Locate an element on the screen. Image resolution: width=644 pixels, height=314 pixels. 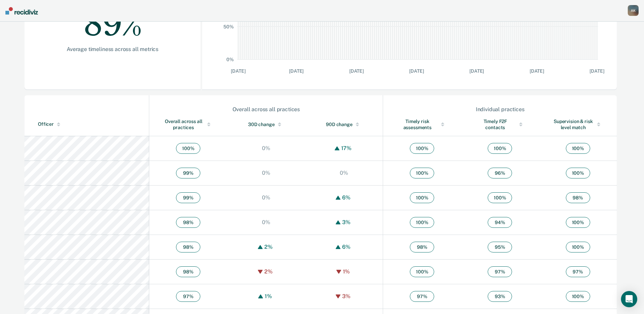
div: Average timeliness across all metrics is located at coordinates (112, 49).